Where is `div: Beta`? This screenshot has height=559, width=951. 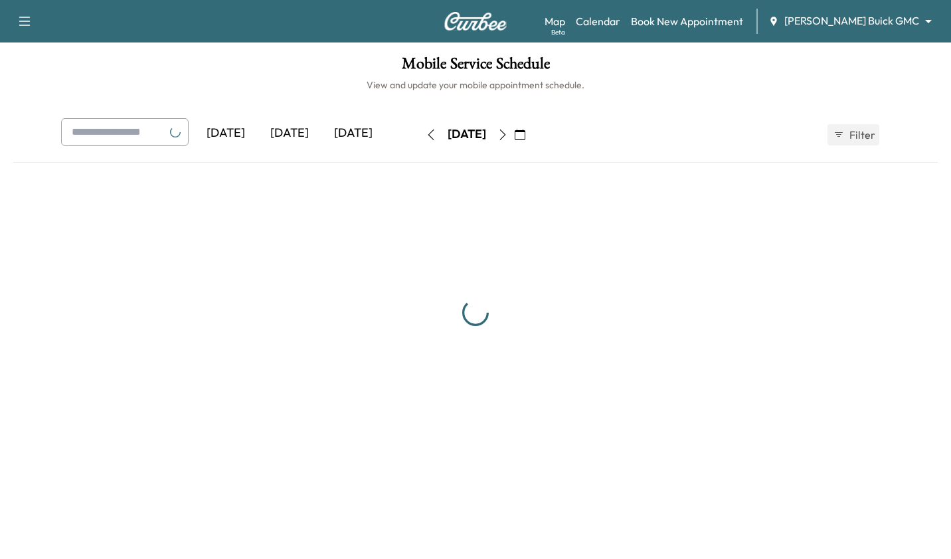 div: Beta is located at coordinates (558, 32).